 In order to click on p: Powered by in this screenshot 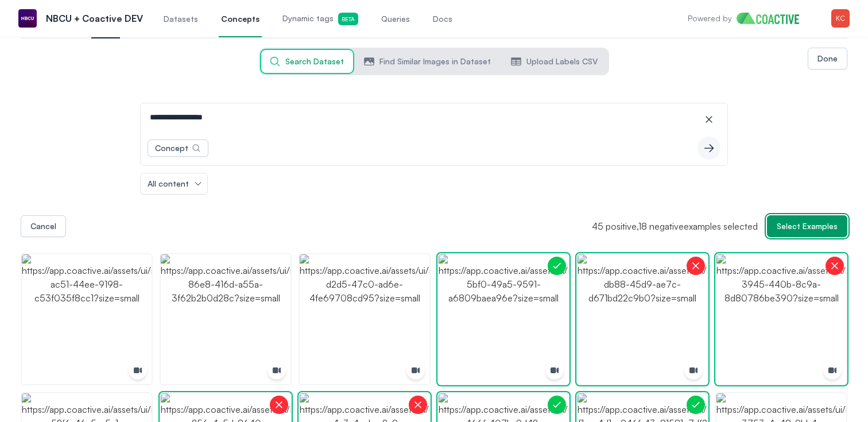, I will do `click(709, 18)`.